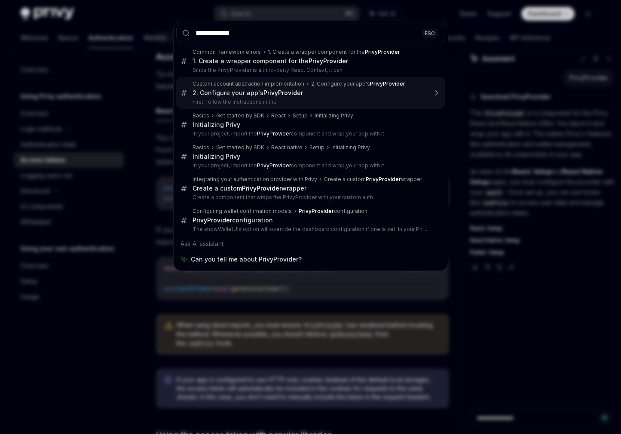 The height and width of the screenshot is (434, 621). What do you see at coordinates (310, 229) in the screenshot?
I see `p: The showWalletUIs option will override the dashboard configuration if one is set. In your PrivyProv` at bounding box center [310, 229].